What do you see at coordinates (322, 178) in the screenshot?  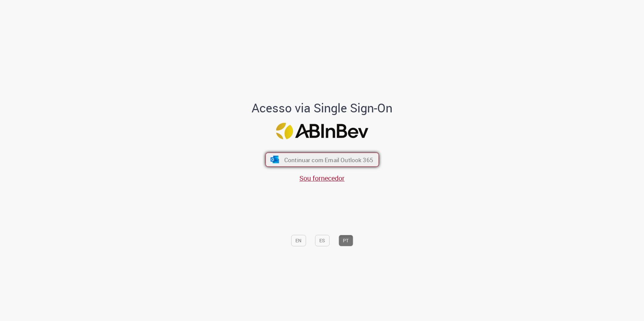 I see `a: Sou fornecedor` at bounding box center [322, 178].